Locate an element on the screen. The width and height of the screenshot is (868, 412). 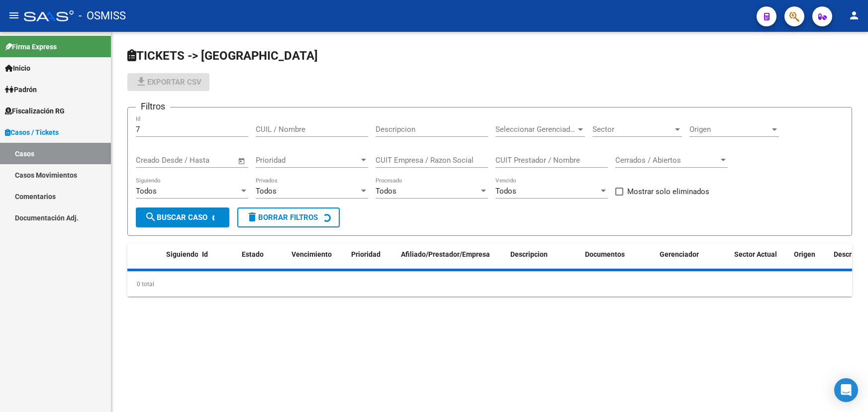
datatable-header-cell: Documentos is located at coordinates (619, 260).